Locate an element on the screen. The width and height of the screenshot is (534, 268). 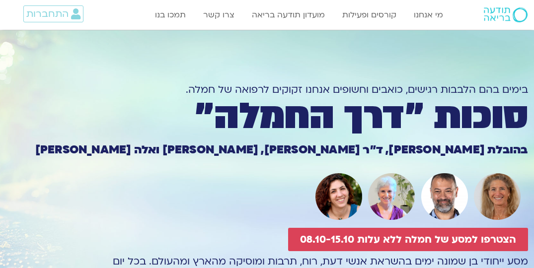
span: התחברות is located at coordinates (47, 14).